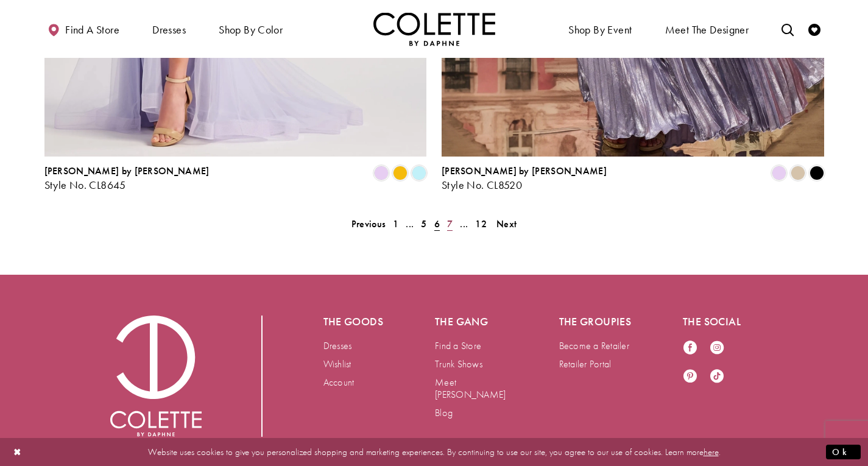 This screenshot has height=466, width=868. What do you see at coordinates (450, 223) in the screenshot?
I see `span: 7` at bounding box center [450, 223].